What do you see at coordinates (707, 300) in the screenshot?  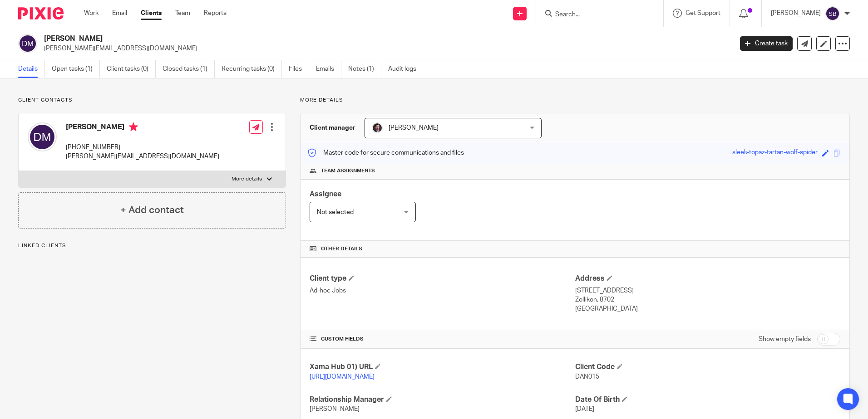 I see `p: Zollikon, 8702` at bounding box center [707, 300].